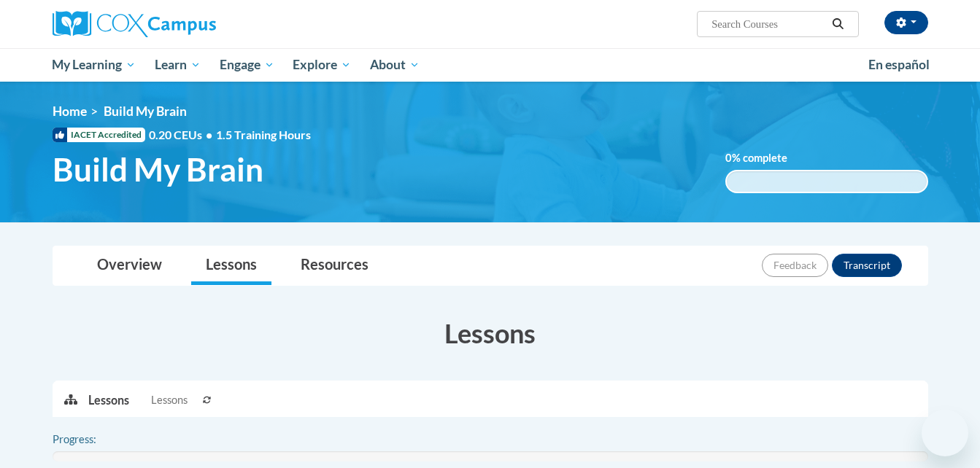 This screenshot has height=468, width=980. Describe the element at coordinates (322, 65) in the screenshot. I see `a: Explore` at that location.